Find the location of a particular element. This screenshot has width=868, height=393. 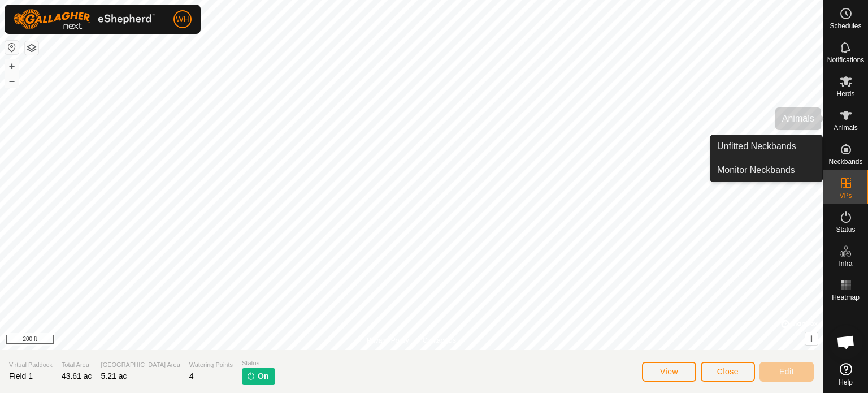

span: Unfitted Neckbands is located at coordinates (757, 146).